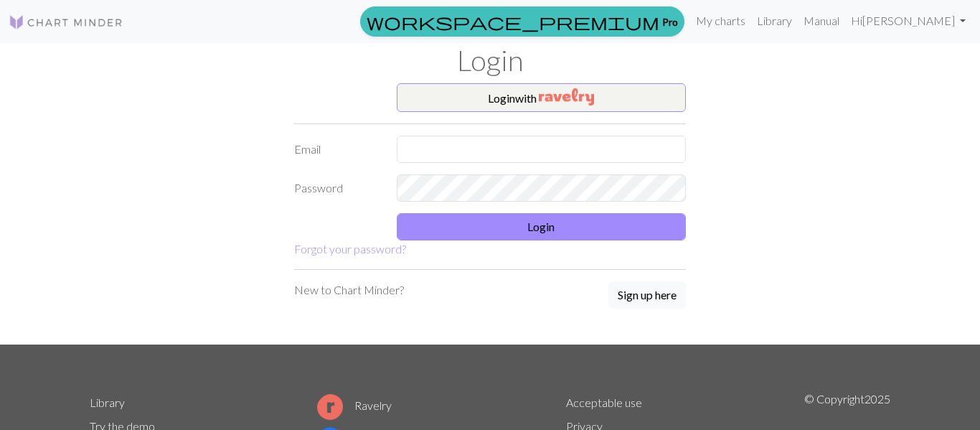 Image resolution: width=980 pixels, height=430 pixels. What do you see at coordinates (647, 296) in the screenshot?
I see `a: Sign up here` at bounding box center [647, 296].